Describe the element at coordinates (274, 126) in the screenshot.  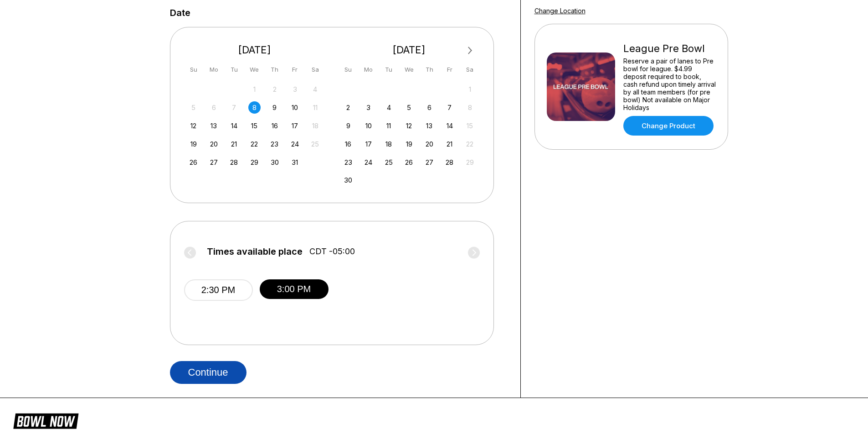
I see `div: Choose Thursday, October 16th, 2025` at that location.